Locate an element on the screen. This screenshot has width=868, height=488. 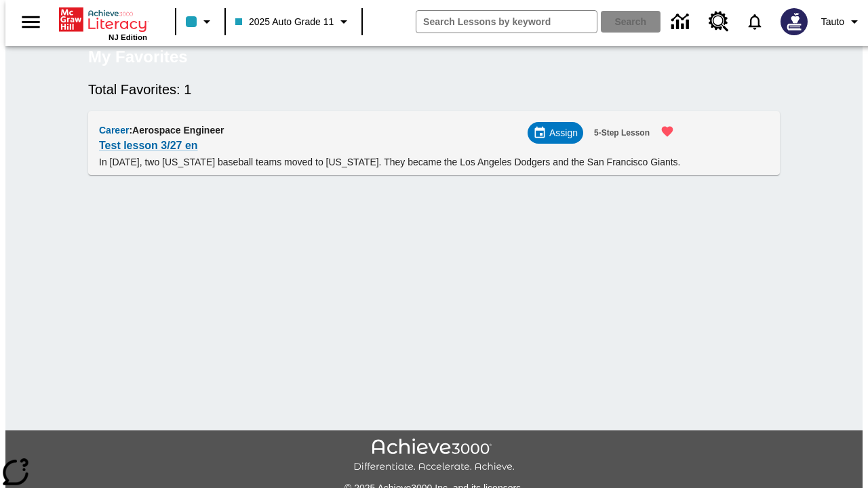
h5: My Favorites is located at coordinates (138, 57).